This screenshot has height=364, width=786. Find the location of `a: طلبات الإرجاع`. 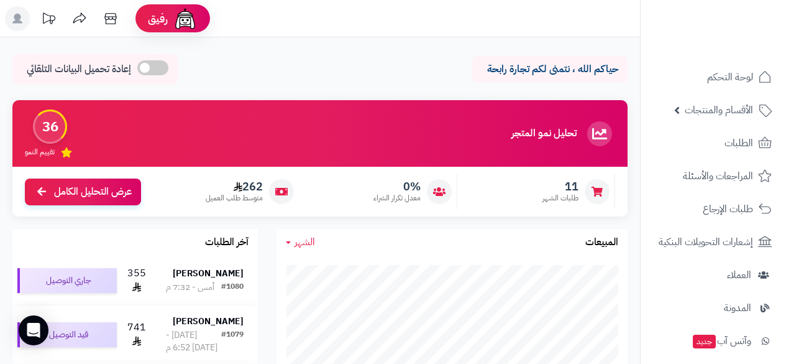

a: طلبات الإرجاع is located at coordinates (713, 209).